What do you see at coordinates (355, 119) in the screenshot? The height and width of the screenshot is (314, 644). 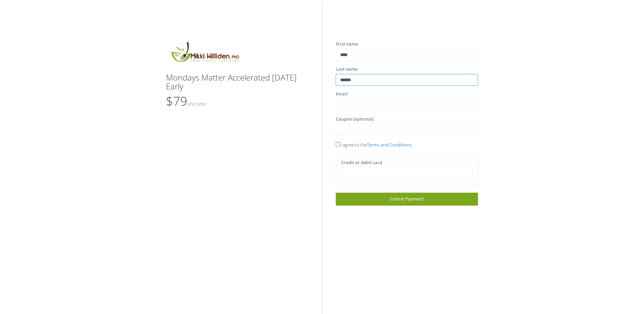 I see `label: Coupon (optional)` at bounding box center [355, 119].